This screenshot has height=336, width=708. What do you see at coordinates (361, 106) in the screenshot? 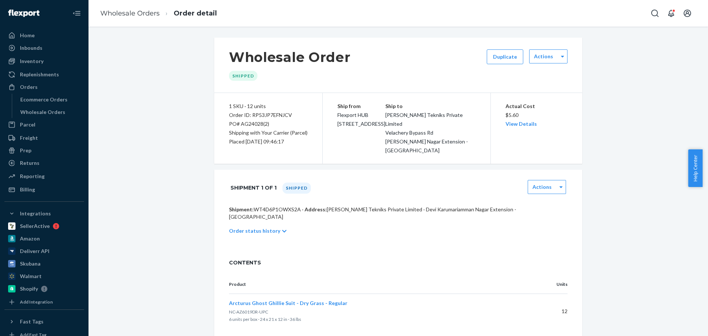
I see `p: Ship from` at bounding box center [361, 106].